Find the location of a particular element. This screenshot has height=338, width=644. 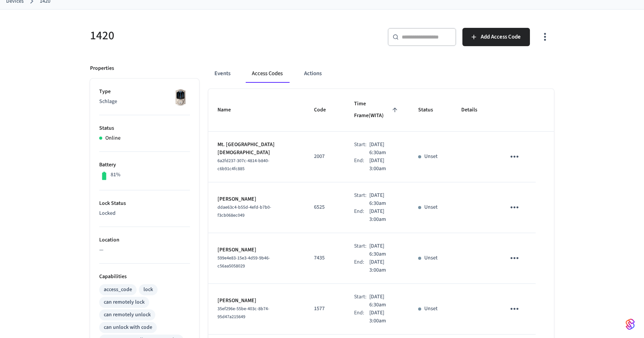

p: Locked is located at coordinates (145, 213).